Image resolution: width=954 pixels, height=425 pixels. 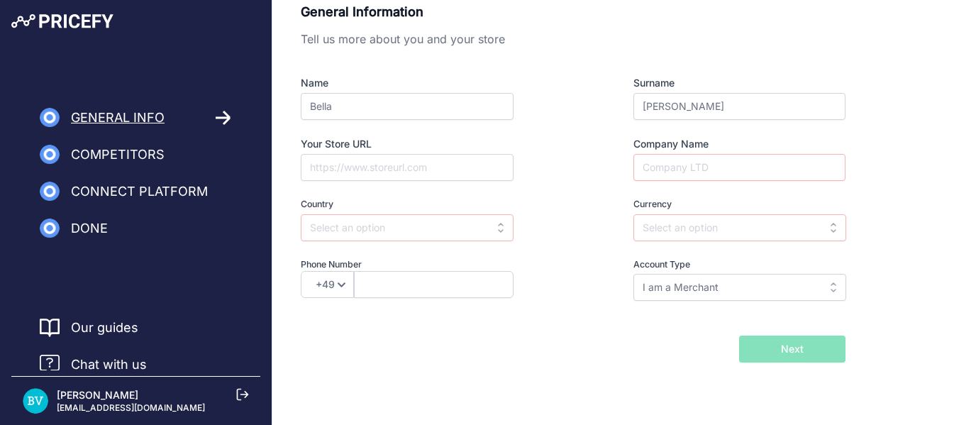 What do you see at coordinates (139, 192) in the screenshot?
I see `span: Connect Platform` at bounding box center [139, 192].